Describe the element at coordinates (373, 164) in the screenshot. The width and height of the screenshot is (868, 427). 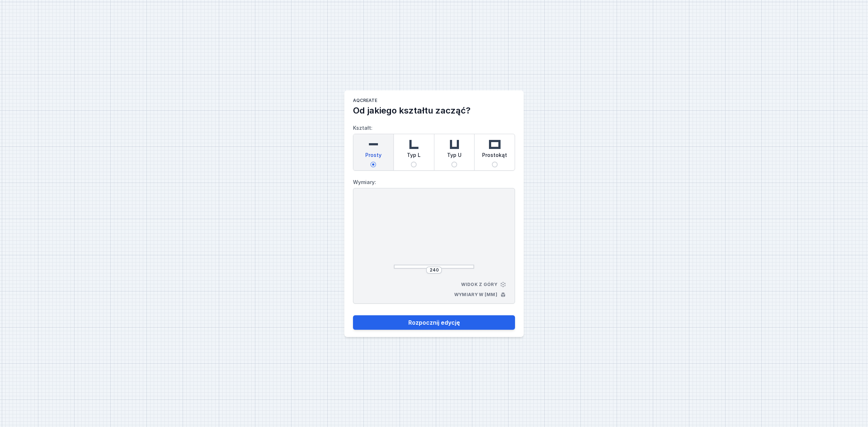
I see `input: Prosty` at that location.